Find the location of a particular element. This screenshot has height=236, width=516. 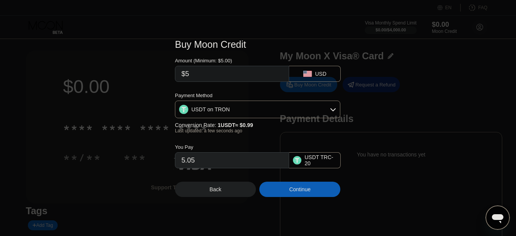

div: Conversion Rate: is located at coordinates (257, 125).